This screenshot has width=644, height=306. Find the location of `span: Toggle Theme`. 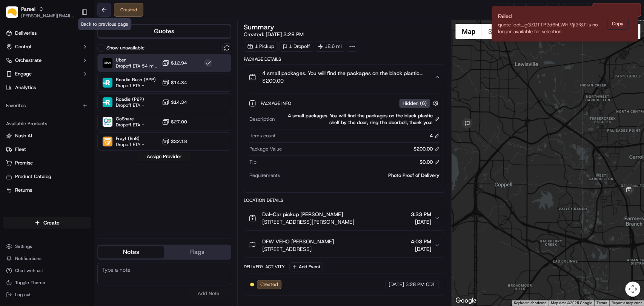

span: Toggle Theme is located at coordinates (30, 282).